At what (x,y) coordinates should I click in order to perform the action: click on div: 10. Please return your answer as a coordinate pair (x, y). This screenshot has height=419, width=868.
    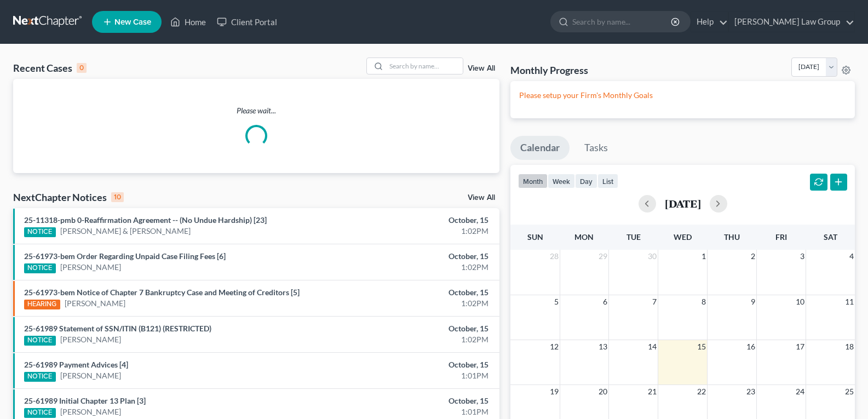
    Looking at the image, I should click on (117, 197).